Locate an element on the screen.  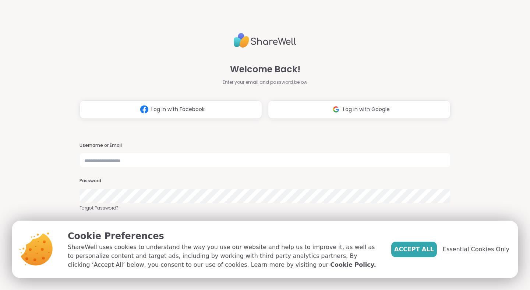
span: Essential Cookies Only is located at coordinates (476, 249).